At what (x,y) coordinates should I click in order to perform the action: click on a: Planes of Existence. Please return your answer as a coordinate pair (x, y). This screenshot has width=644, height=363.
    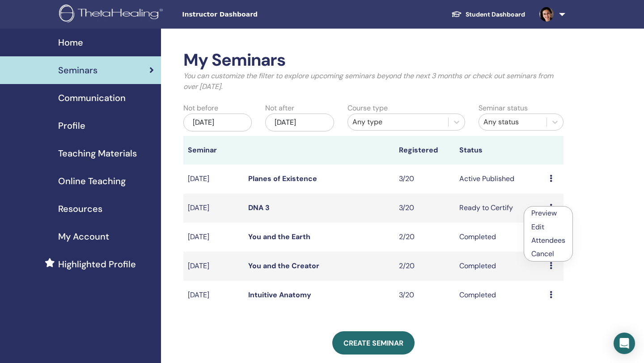
    Looking at the image, I should click on (283, 178).